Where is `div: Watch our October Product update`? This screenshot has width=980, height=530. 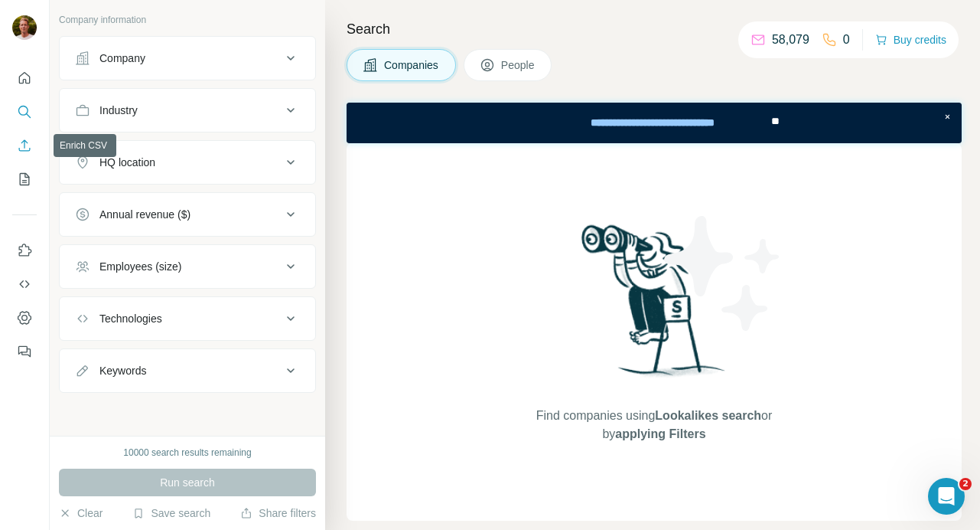 div: Watch our October Product update is located at coordinates (306, 20).